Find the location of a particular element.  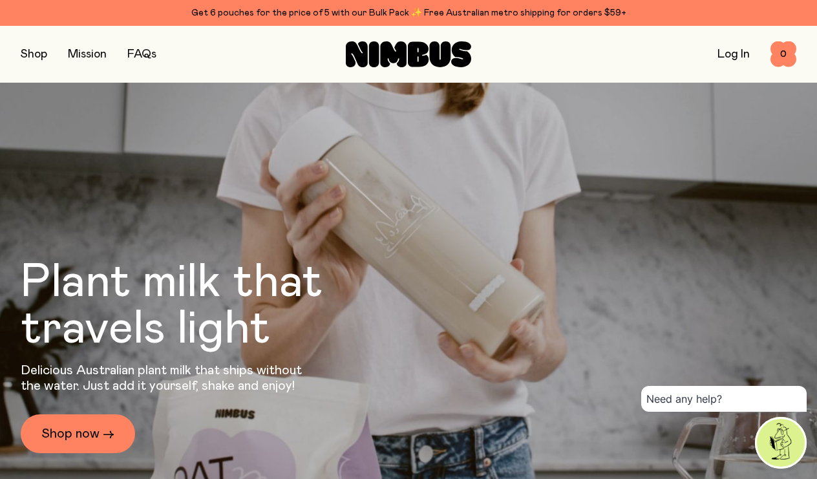

span: 0 is located at coordinates (784, 54).